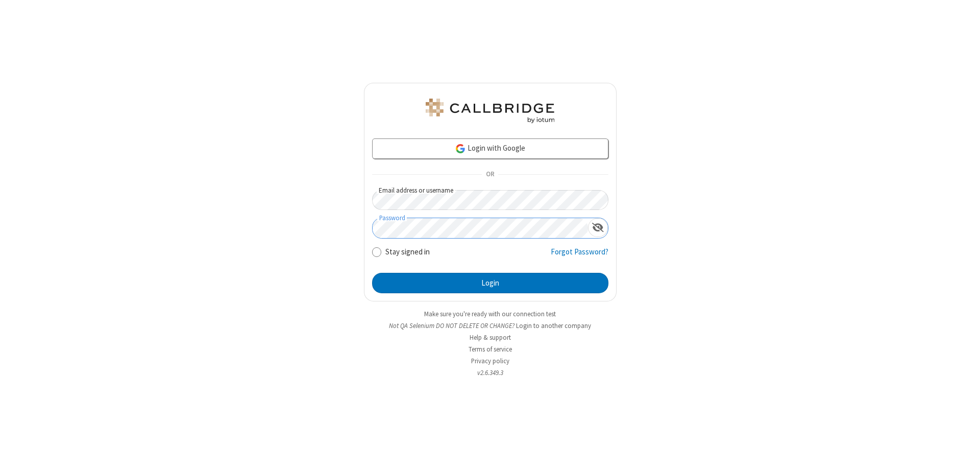 This screenshot has height=468, width=980. What do you see at coordinates (490, 313) in the screenshot?
I see `a: Make sure you're ready with our connection test` at bounding box center [490, 313].